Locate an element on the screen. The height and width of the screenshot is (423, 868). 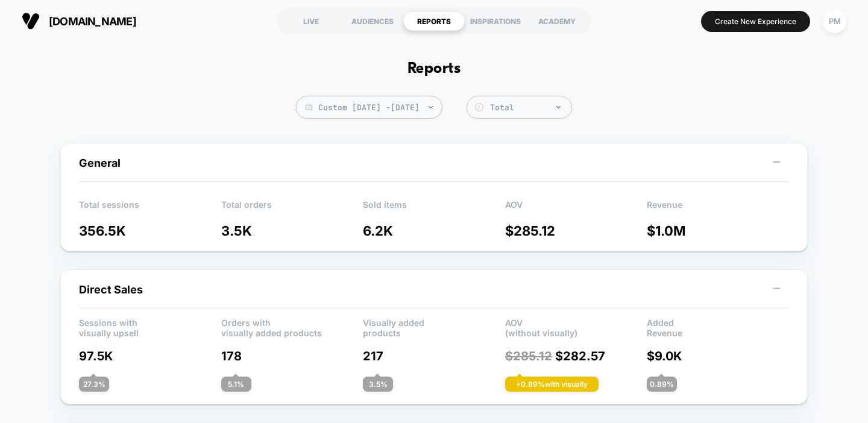
p: Total sessions is located at coordinates (151, 209).